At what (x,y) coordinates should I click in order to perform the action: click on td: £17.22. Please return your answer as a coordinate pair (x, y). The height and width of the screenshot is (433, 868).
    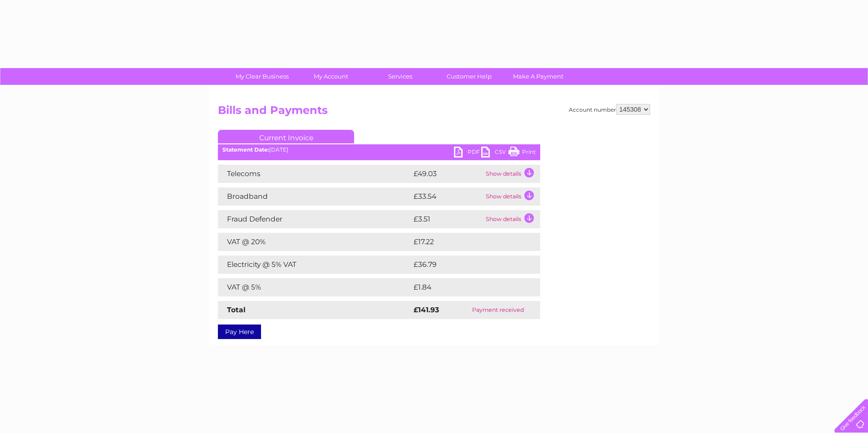
    Looking at the image, I should click on (466, 242).